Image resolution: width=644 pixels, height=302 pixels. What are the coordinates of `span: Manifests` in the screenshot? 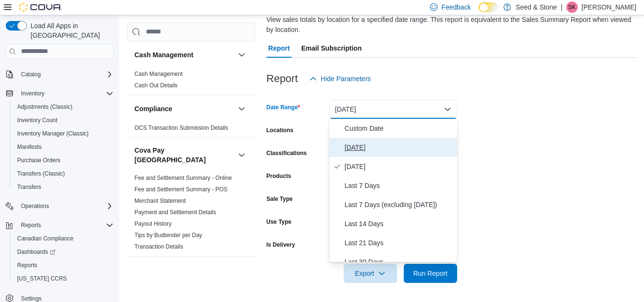 It's located at (29, 147).